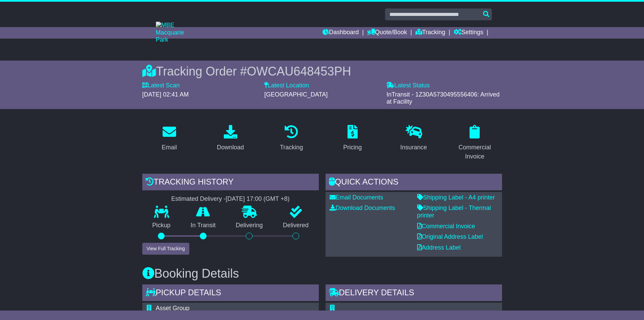 This screenshot has height=320, width=644. I want to click on p: In Transit, so click(203, 225).